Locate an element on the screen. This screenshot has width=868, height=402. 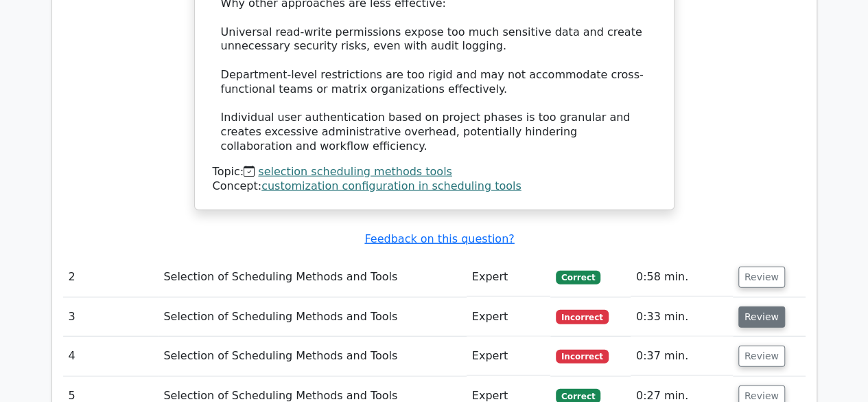
a: Feedback on this question? is located at coordinates (439, 238).